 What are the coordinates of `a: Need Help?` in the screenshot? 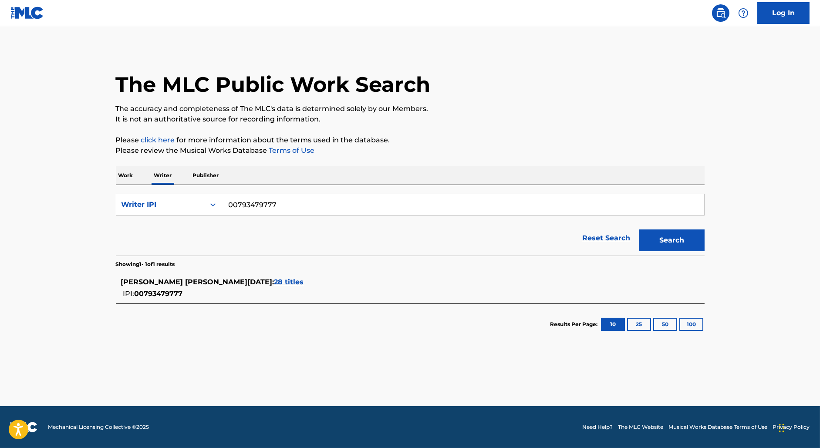 It's located at (598, 427).